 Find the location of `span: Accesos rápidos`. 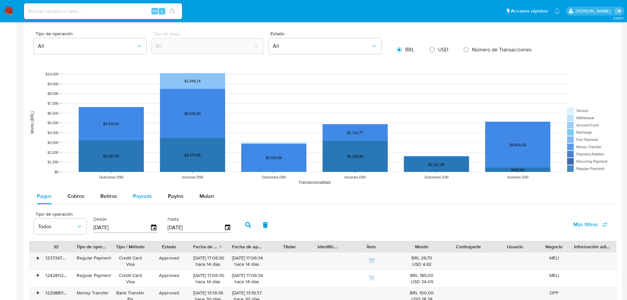

span: Accesos rápidos is located at coordinates (529, 11).